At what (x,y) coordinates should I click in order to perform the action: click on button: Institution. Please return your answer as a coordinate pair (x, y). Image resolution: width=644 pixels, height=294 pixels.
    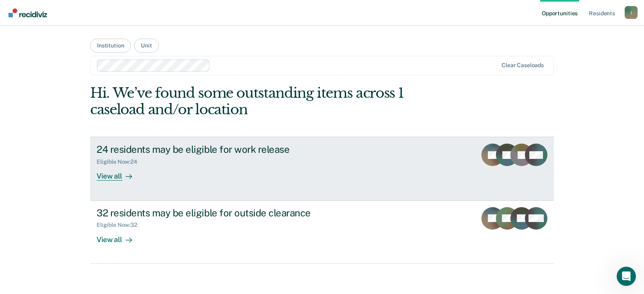
    Looking at the image, I should click on (110, 46).